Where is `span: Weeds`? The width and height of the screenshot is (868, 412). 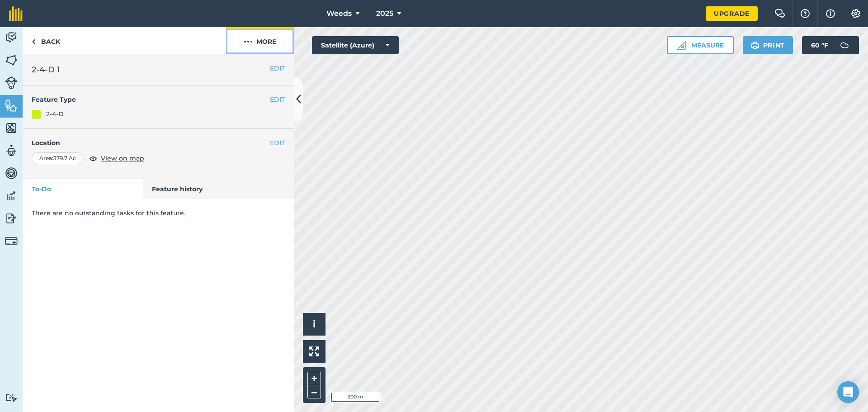
span: Weeds is located at coordinates (339, 14).